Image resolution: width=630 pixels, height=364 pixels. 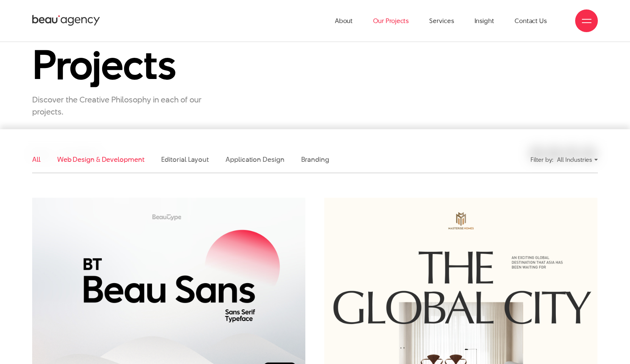 I want to click on a: Web Design & Development, so click(x=101, y=160).